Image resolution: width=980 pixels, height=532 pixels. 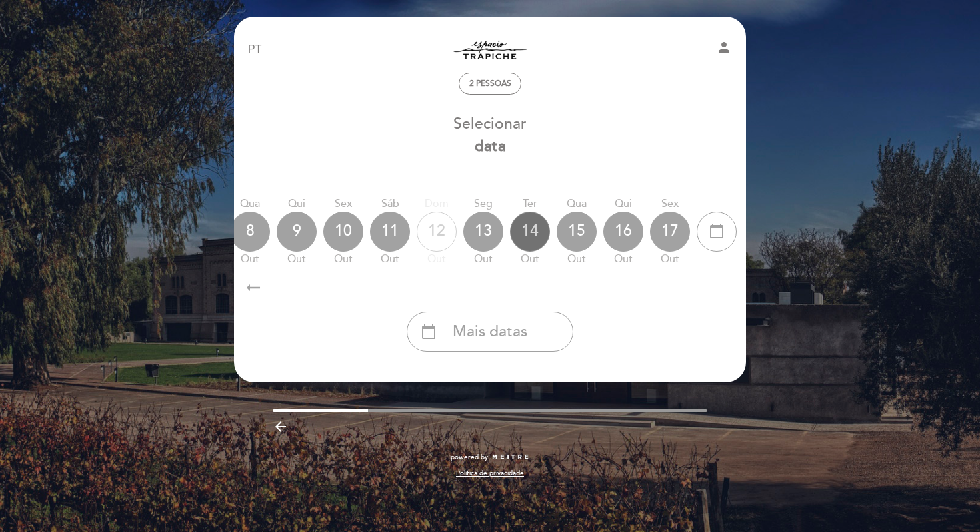 I want to click on div: 13, so click(x=483, y=232).